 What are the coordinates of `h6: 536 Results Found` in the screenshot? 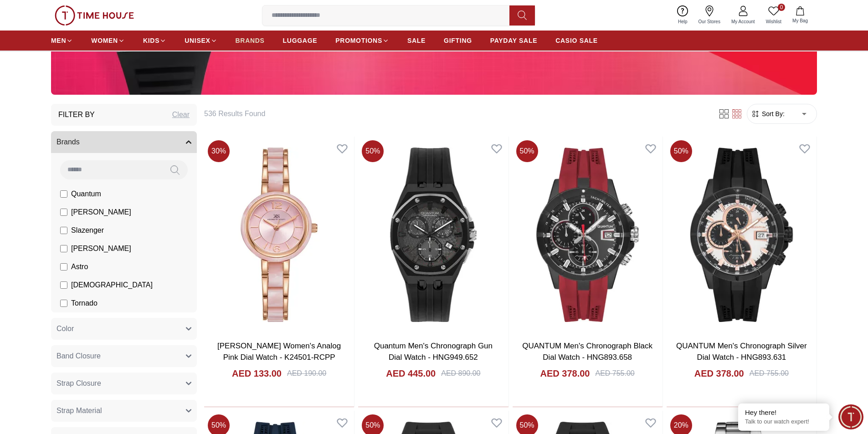 It's located at (455, 114).